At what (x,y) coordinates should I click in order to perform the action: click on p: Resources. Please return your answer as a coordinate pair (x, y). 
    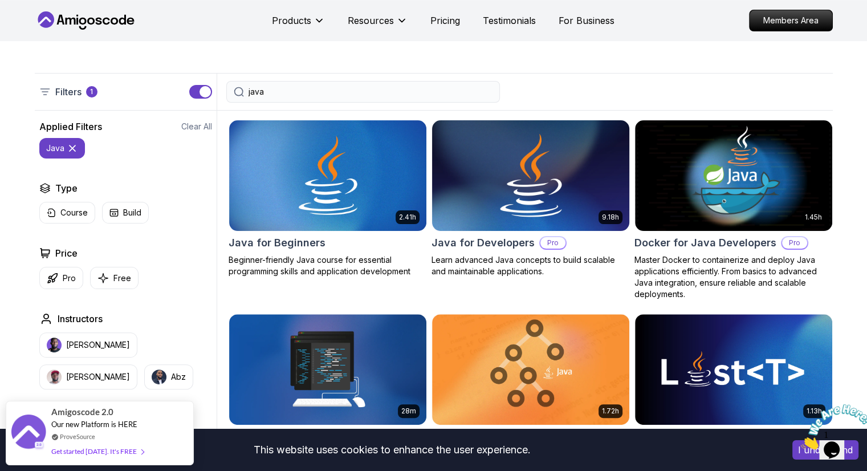
    Looking at the image, I should click on (371, 21).